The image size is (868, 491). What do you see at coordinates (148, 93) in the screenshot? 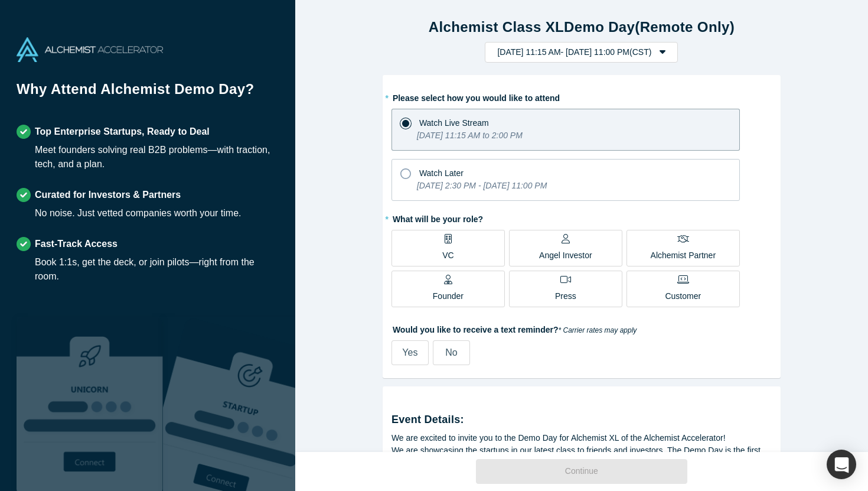
I see `h1: Why Attend Alchemist Demo Day?` at bounding box center [148, 93].